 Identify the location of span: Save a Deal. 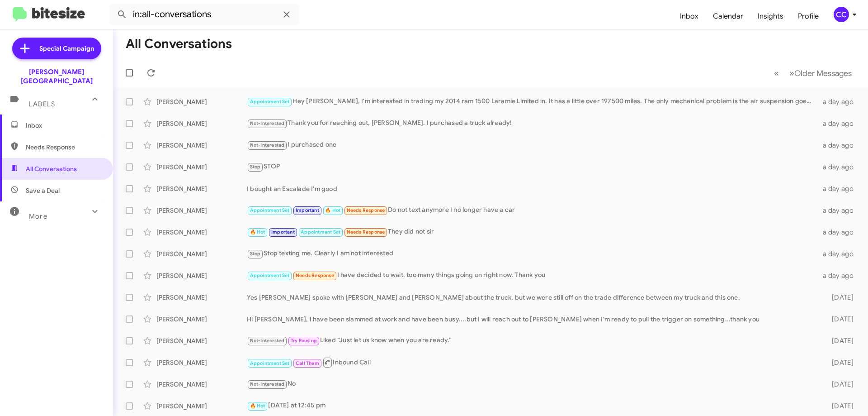
(42, 191).